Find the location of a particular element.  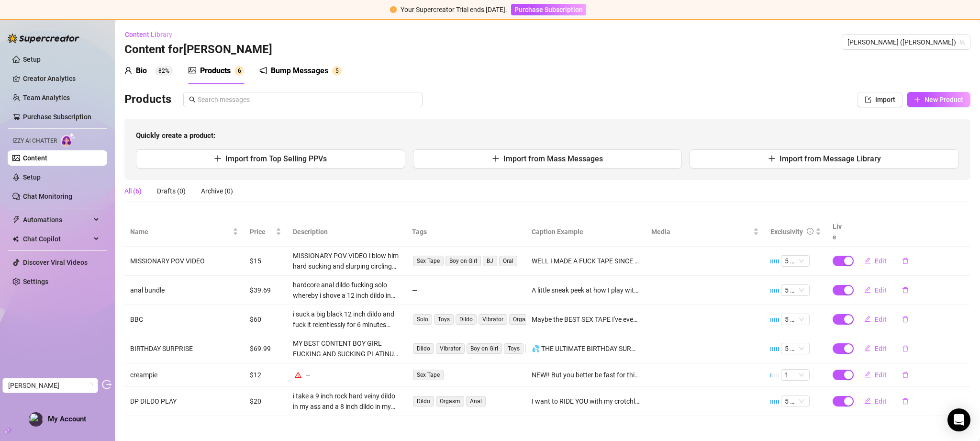

sup: 5 is located at coordinates (337, 71).